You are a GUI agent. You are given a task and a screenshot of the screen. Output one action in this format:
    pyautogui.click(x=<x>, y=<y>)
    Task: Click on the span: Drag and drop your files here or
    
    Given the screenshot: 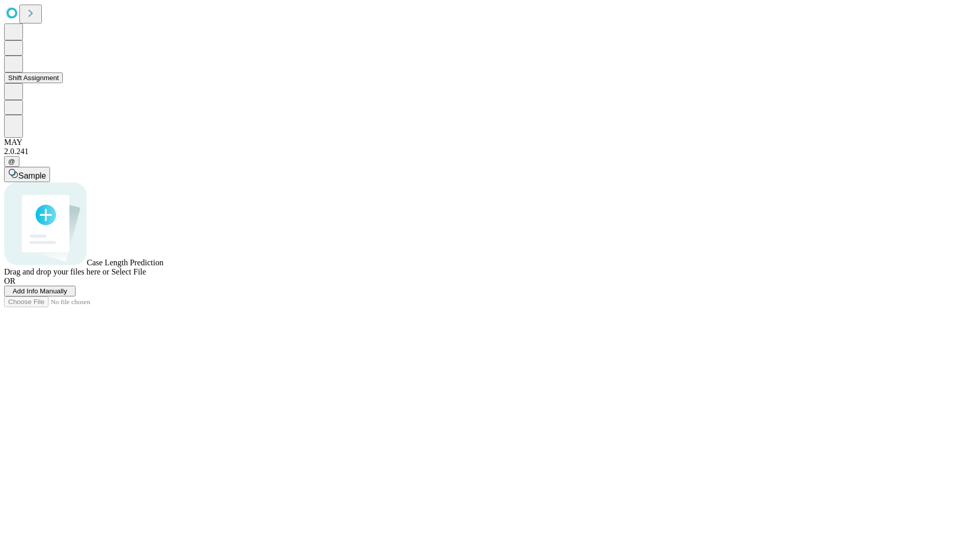 What is the action you would take?
    pyautogui.click(x=57, y=271)
    